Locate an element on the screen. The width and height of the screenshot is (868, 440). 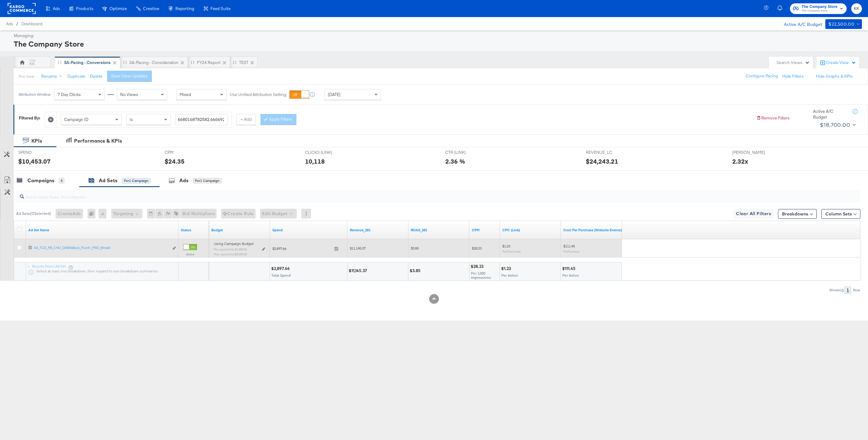
button: Rename is located at coordinates (53, 76).